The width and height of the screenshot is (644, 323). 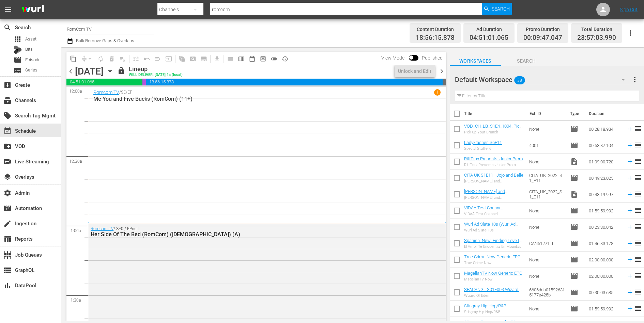 What do you see at coordinates (241, 59) in the screenshot?
I see `span: Week Calendar View` at bounding box center [241, 59].